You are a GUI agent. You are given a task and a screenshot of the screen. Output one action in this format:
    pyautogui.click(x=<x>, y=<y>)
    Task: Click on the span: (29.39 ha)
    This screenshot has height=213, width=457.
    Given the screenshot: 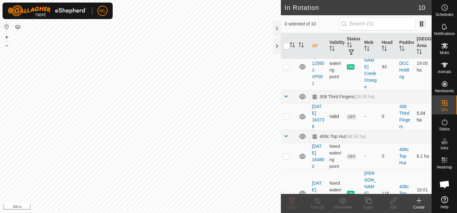 What is the action you would take?
    pyautogui.click(x=365, y=97)
    